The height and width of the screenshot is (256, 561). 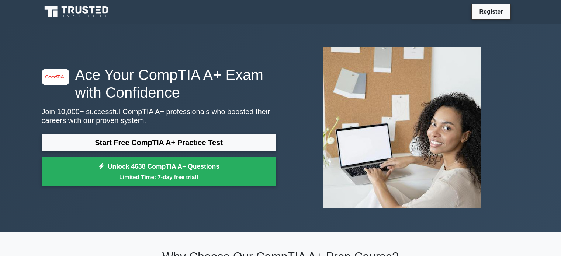 I want to click on a: Unlock 4638 CompTIA A+ QuestionsLimited Time: 7-day free trial!, so click(x=159, y=172).